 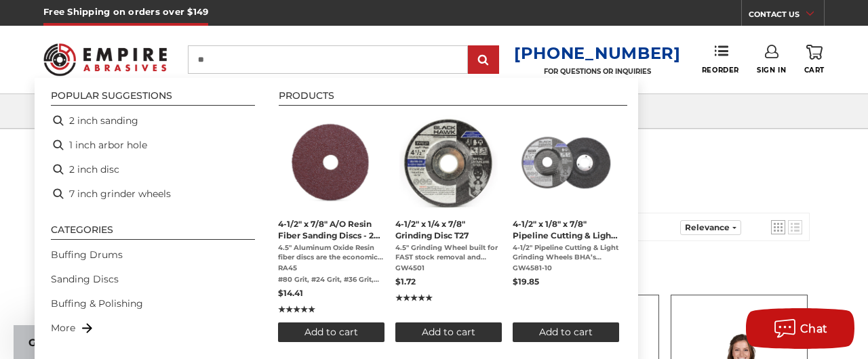 What do you see at coordinates (448, 162) in the screenshot?
I see `img: BHA grinding wheels for 4.5 inch angle grinder` at bounding box center [448, 162].